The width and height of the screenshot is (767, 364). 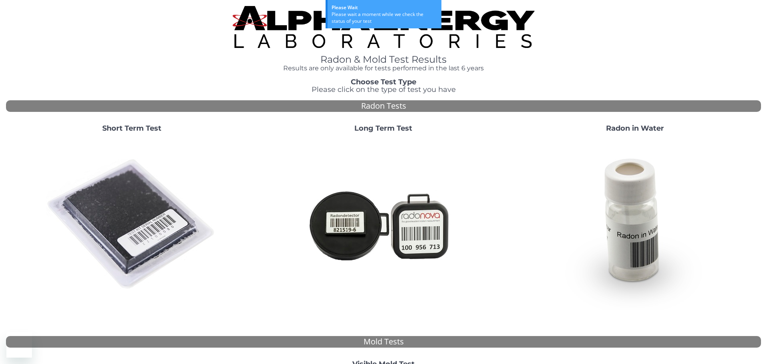 What do you see at coordinates (384, 82) in the screenshot?
I see `strong: Choose Test Type` at bounding box center [384, 82].